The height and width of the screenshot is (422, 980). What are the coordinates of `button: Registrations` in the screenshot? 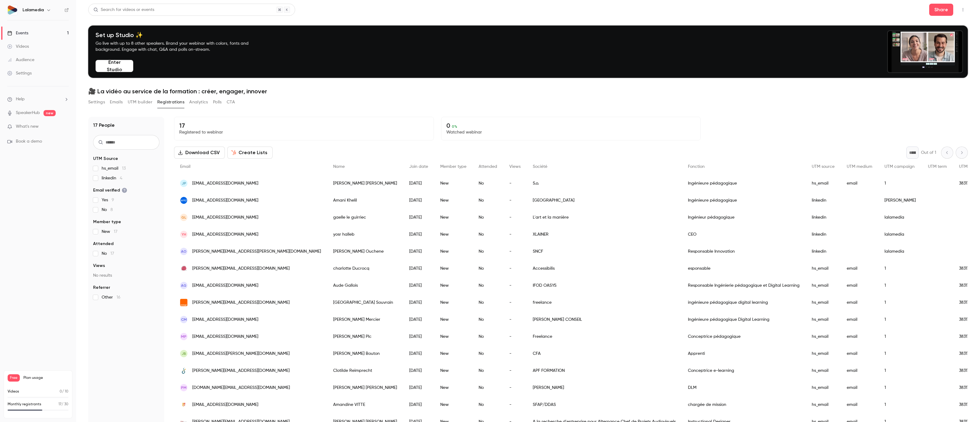 It's located at (170, 102).